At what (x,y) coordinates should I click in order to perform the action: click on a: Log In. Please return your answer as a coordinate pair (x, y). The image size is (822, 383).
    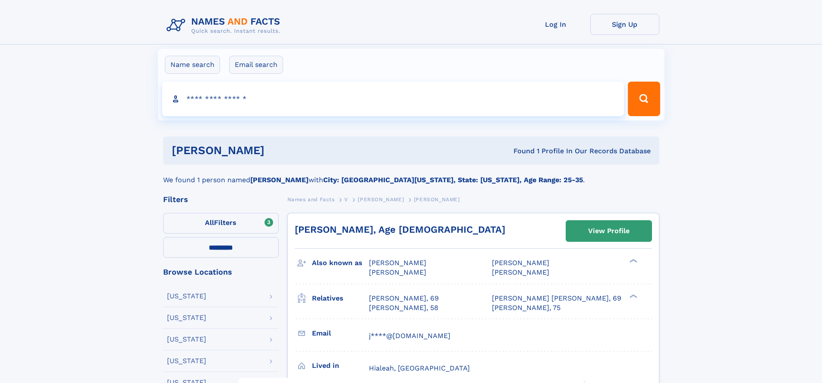
    Looking at the image, I should click on (556, 24).